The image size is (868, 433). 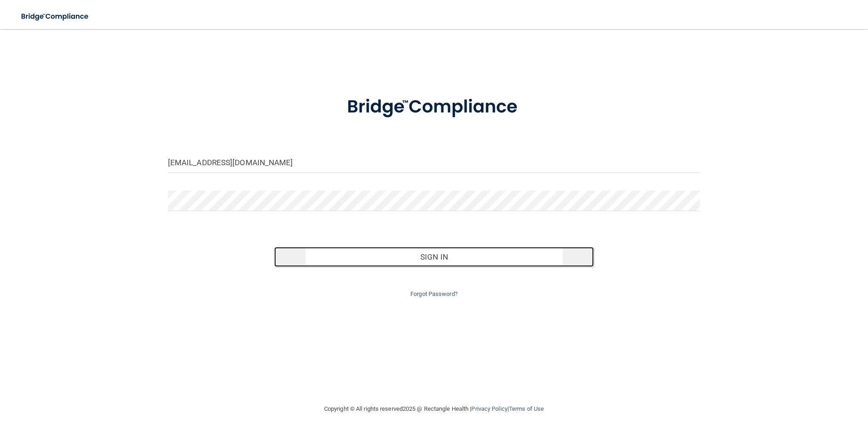 What do you see at coordinates (489, 408) in the screenshot?
I see `a: Privacy Policy` at bounding box center [489, 408].